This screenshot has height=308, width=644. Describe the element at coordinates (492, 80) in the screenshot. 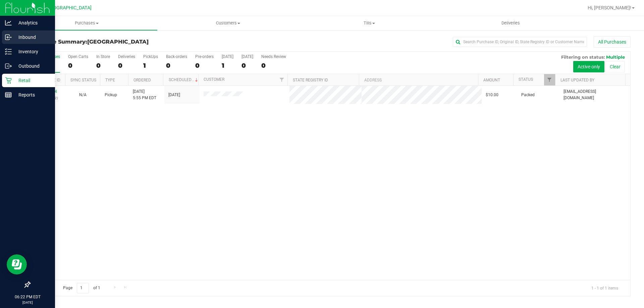

I see `a: Amount` at that location.